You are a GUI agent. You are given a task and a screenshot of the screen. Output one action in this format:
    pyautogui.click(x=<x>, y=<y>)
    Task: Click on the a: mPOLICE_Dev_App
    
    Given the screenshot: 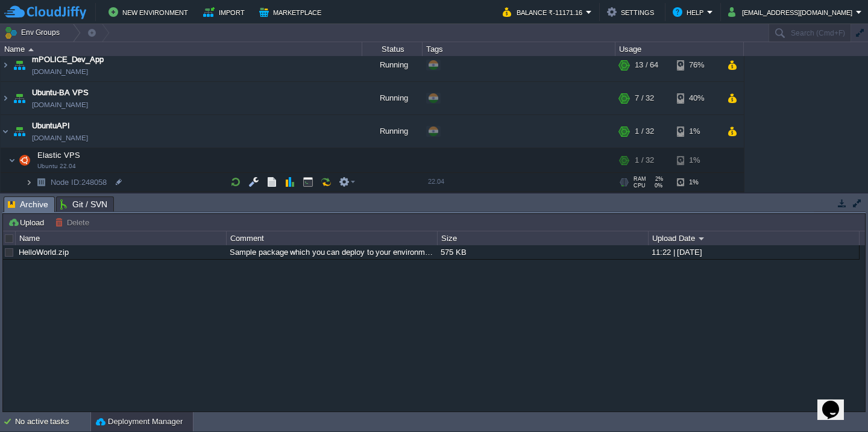 What is the action you would take?
    pyautogui.click(x=67, y=59)
    